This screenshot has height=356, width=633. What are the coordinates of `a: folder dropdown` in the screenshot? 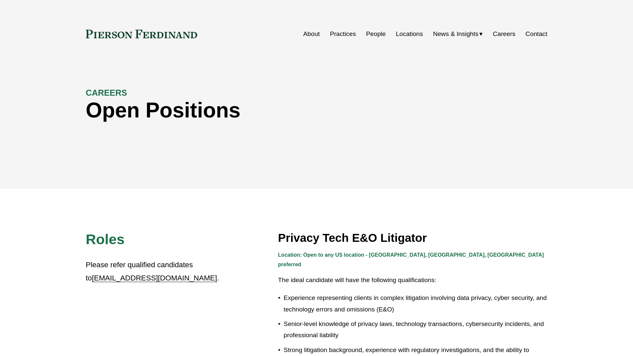 It's located at (458, 34).